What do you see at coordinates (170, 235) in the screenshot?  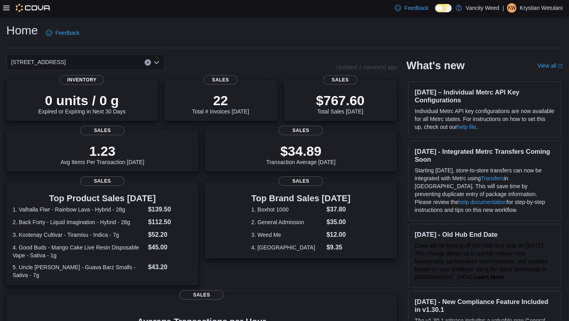 I see `dd: $52.20` at bounding box center [170, 235].